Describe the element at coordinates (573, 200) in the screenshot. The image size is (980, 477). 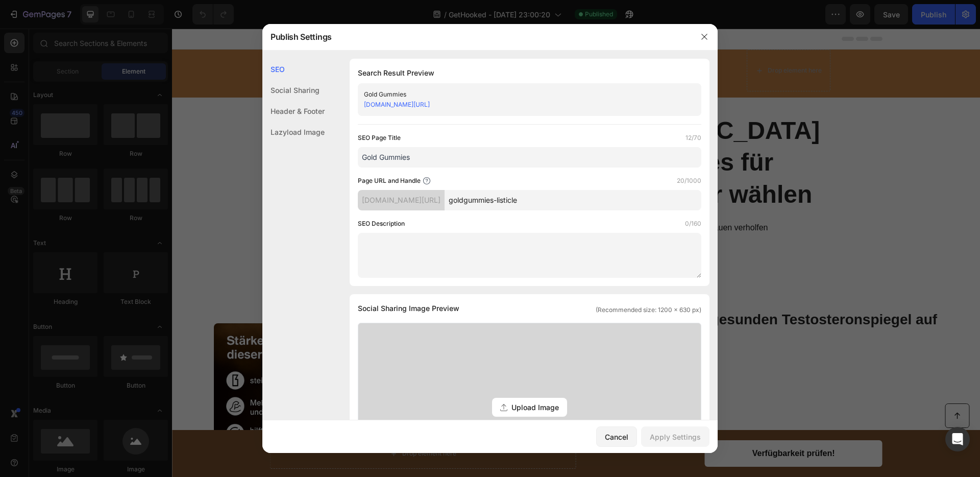
I see `input: Handle` at that location.